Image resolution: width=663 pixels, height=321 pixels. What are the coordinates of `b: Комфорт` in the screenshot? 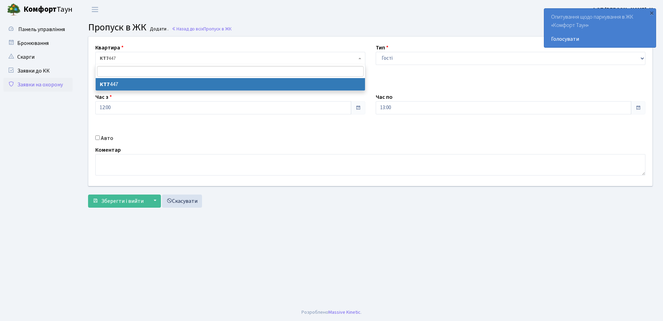 It's located at (40, 9).